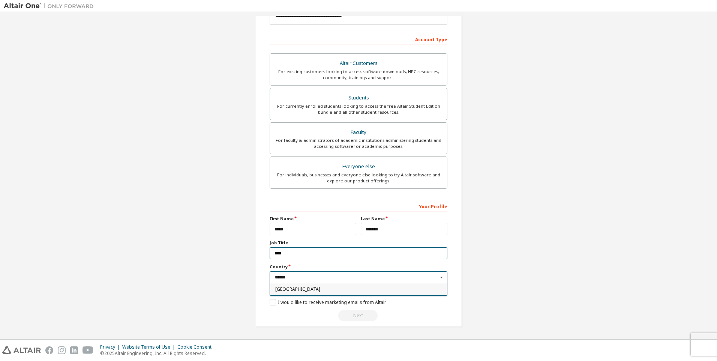 The image size is (717, 361). What do you see at coordinates (358, 242) in the screenshot?
I see `label: Job Title` at bounding box center [358, 242].